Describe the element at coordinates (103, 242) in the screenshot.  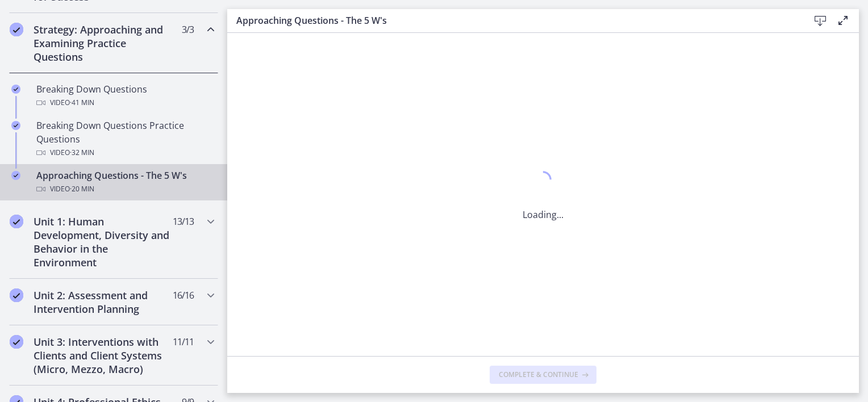
I see `h2: Unit 1: Human Development, Diversity and Behavior in the Environment` at that location.